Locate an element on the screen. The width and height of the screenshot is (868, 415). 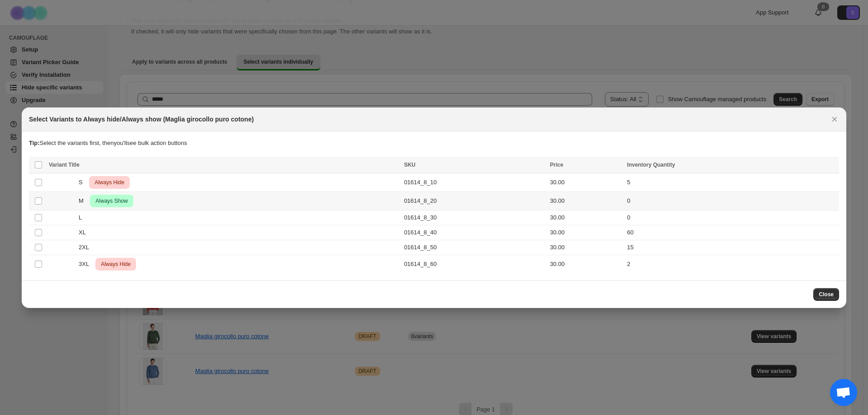
td: 01614_8_40 is located at coordinates (475, 232).